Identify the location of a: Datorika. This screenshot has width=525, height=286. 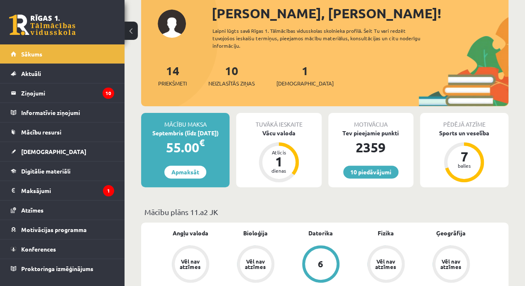
(321, 233).